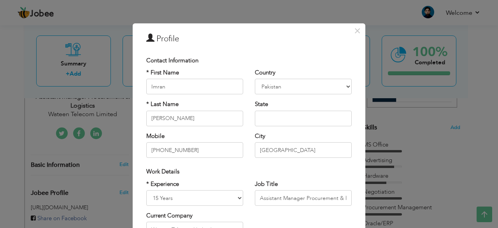 This screenshot has width=498, height=228. Describe the element at coordinates (260, 136) in the screenshot. I see `label: City` at that location.